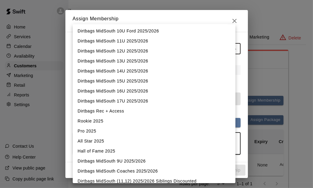 This screenshot has width=313, height=188. I want to click on li: Dirtbags MidSouth 15U 2025/2026, so click(154, 81).